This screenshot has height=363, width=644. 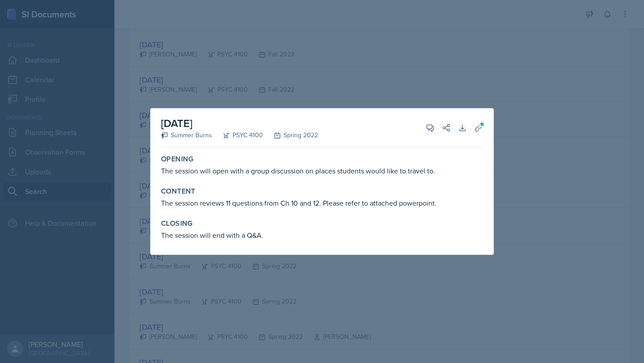 What do you see at coordinates (322, 203) in the screenshot?
I see `p: The session reviews 11 questions from Ch 10 and 12. Please refer to attached powerpoint.` at bounding box center [322, 203].